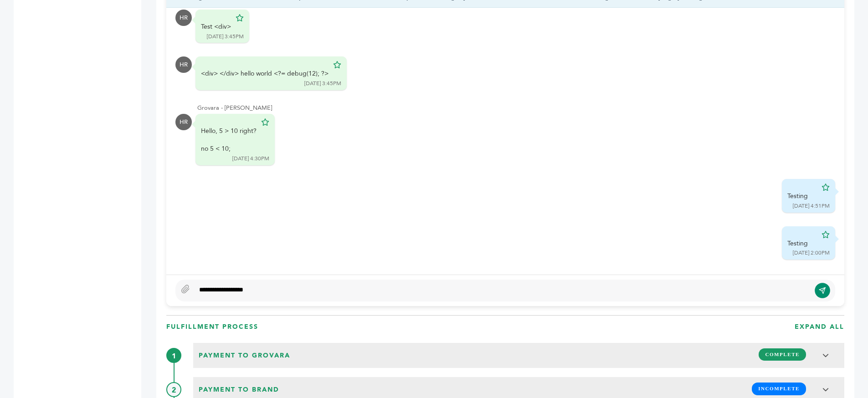 This screenshot has height=398, width=868. Describe the element at coordinates (244, 356) in the screenshot. I see `span: Payment to Grovara` at that location.